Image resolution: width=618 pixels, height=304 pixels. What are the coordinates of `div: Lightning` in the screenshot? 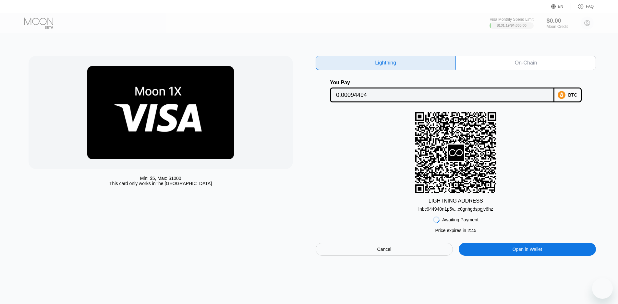 It's located at (386, 63).